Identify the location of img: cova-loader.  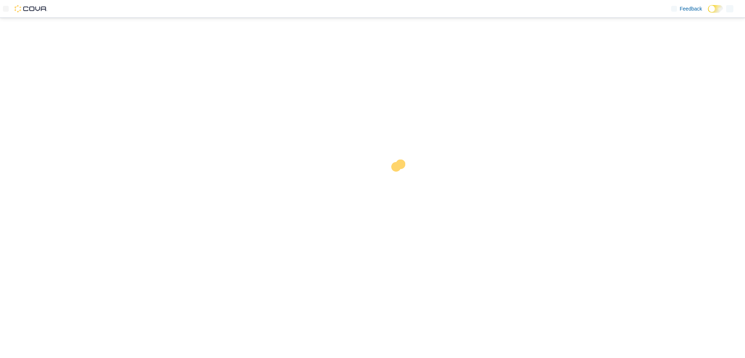
(400, 181).